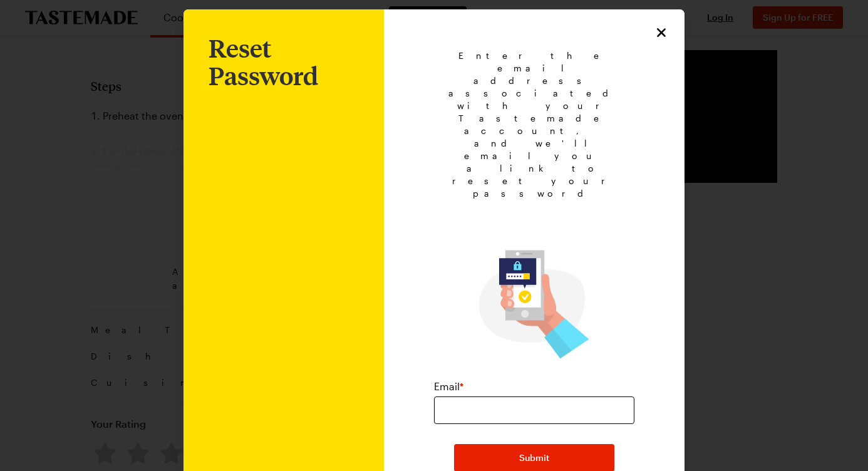 The image size is (868, 471). What do you see at coordinates (534, 458) in the screenshot?
I see `span: Submit` at bounding box center [534, 458].